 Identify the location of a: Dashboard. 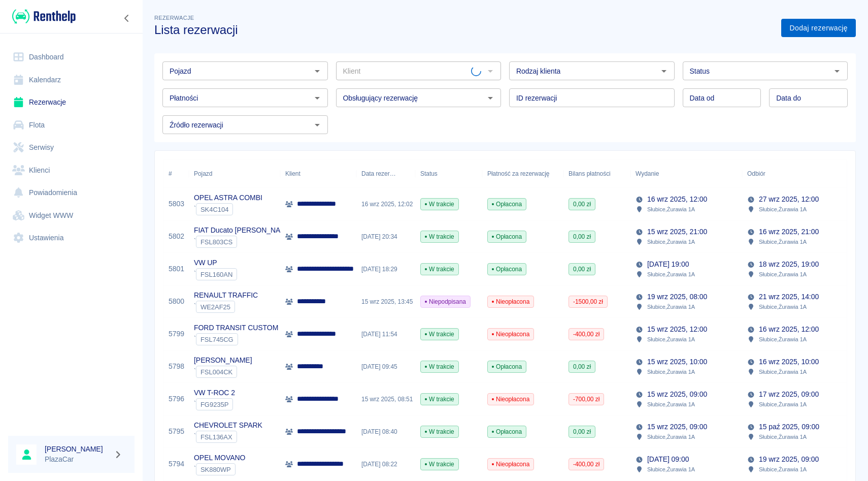
(71, 57).